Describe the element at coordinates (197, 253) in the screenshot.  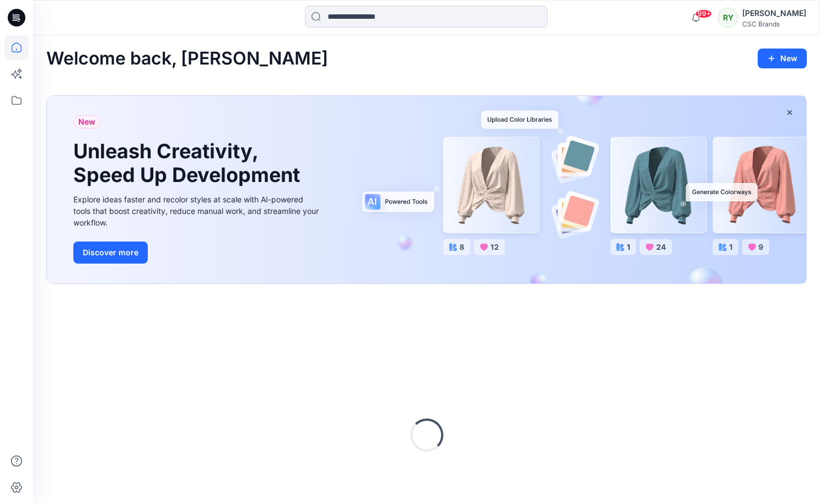
I see `a: Discover more` at that location.